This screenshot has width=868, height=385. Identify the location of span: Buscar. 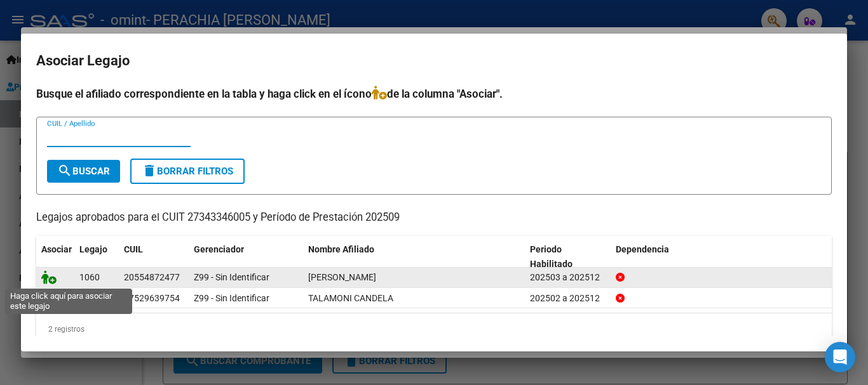
(83, 171).